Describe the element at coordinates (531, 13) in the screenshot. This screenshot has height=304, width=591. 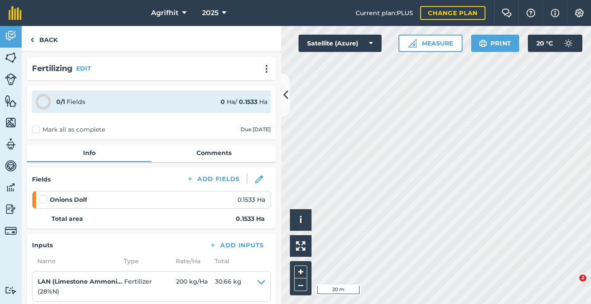
I see `img: A question mark icon` at that location.